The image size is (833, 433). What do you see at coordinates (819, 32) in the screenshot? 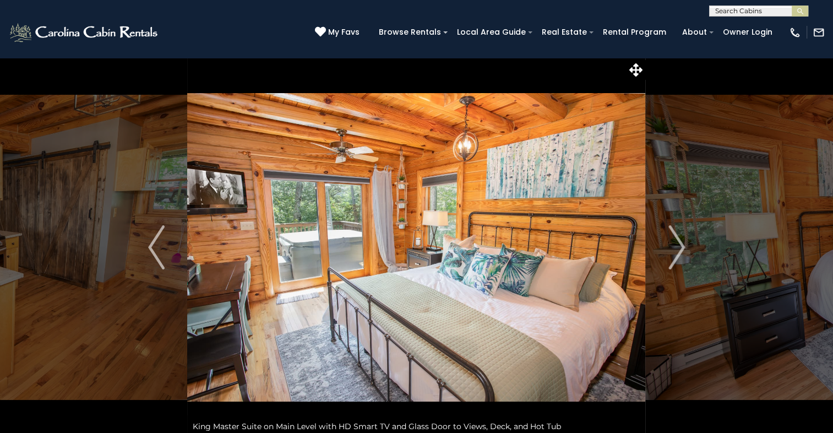
I see `img: mail-regular-white.png` at bounding box center [819, 32].